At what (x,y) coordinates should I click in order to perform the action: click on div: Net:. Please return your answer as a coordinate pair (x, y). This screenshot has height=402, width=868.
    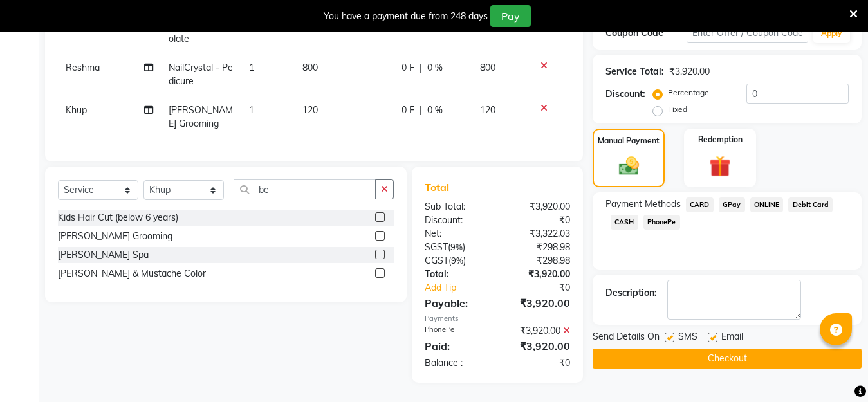
    Looking at the image, I should click on (456, 233).